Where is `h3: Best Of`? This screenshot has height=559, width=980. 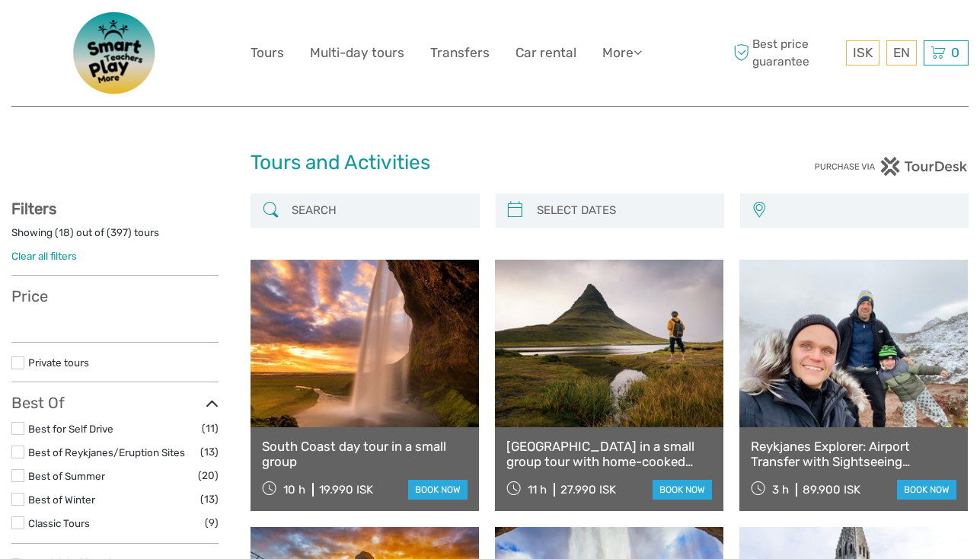
h3: Best Of is located at coordinates (115, 403).